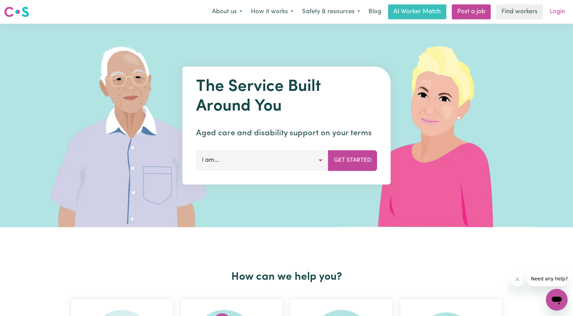 The height and width of the screenshot is (316, 573). I want to click on p: Aged care and disability support on your terms, so click(287, 133).